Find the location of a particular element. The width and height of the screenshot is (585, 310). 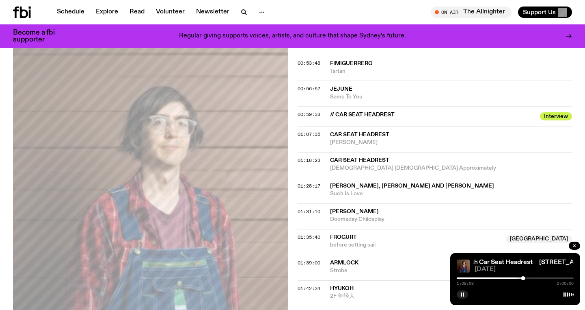

button: 01:07:35 is located at coordinates (309, 134).